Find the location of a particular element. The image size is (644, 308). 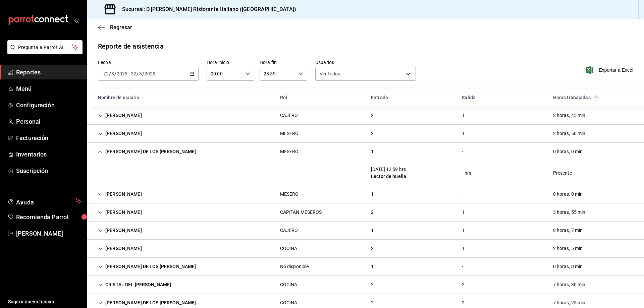

button: Regresar is located at coordinates (115, 27).